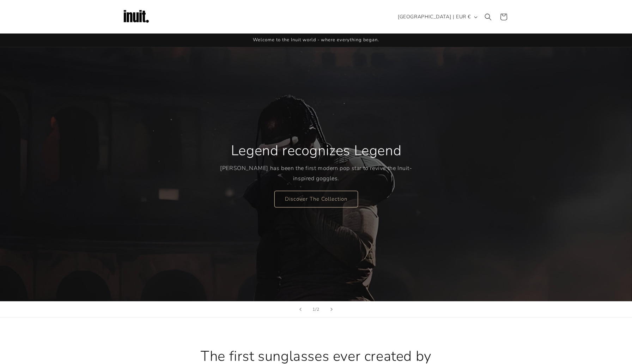 The image size is (632, 364). I want to click on summary: Search, so click(488, 17).